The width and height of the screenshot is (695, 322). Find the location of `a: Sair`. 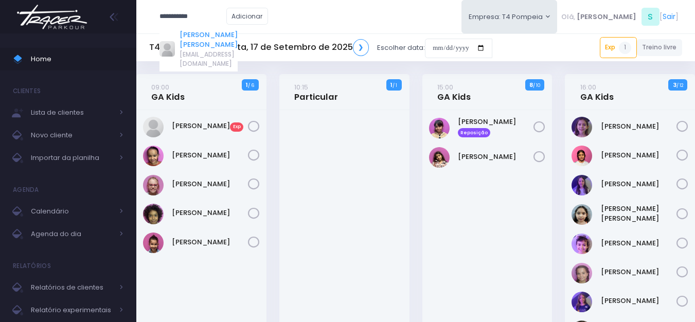

a: Sair is located at coordinates (668, 16).